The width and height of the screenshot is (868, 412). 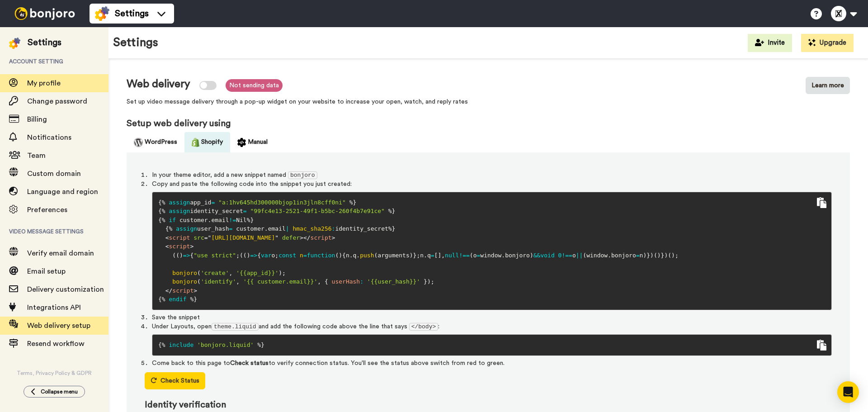 I want to click on span: Verify email domain, so click(x=61, y=253).